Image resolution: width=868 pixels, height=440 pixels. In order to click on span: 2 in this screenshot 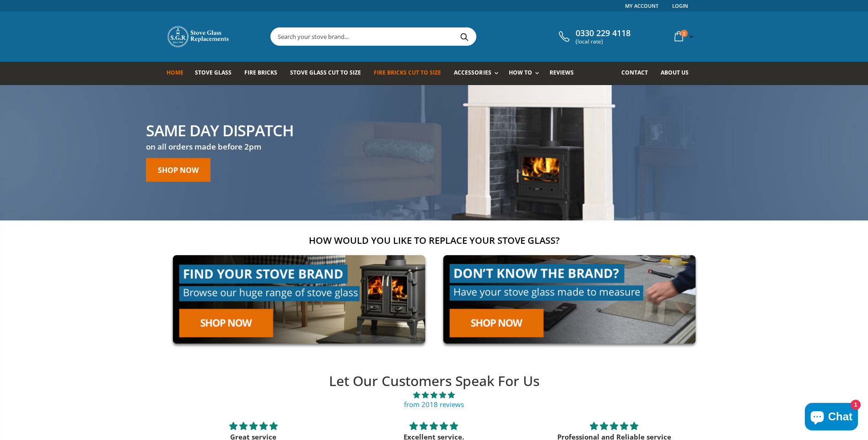, I will do `click(684, 33)`.